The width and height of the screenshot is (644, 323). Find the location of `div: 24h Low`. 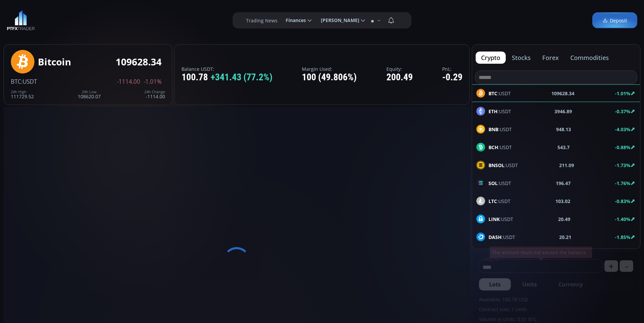

div: 24h Low is located at coordinates (90, 92).